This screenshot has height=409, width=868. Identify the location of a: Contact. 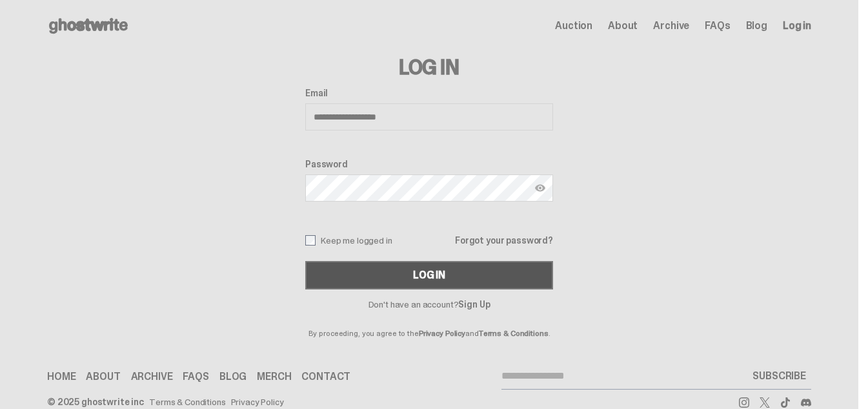
(326, 376).